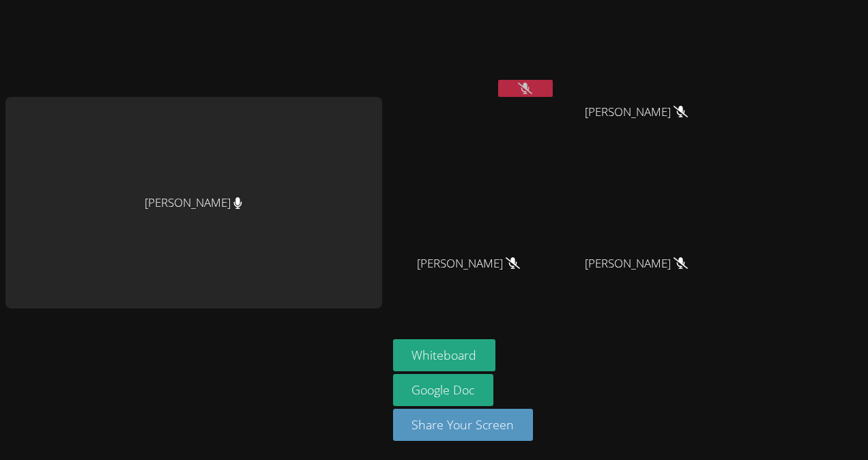  Describe the element at coordinates (464, 425) in the screenshot. I see `button: Share Your Screen` at that location.